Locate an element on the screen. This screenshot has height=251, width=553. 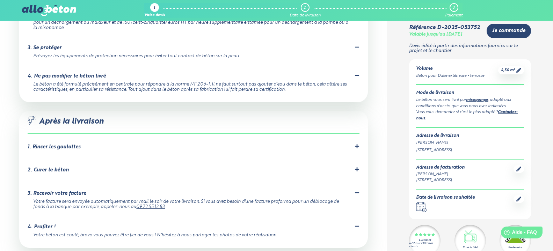
div: Le béton vous sera livré par , adapté aux conditions d'accès que vous nous avez indiquées. is located at coordinates (470, 103).